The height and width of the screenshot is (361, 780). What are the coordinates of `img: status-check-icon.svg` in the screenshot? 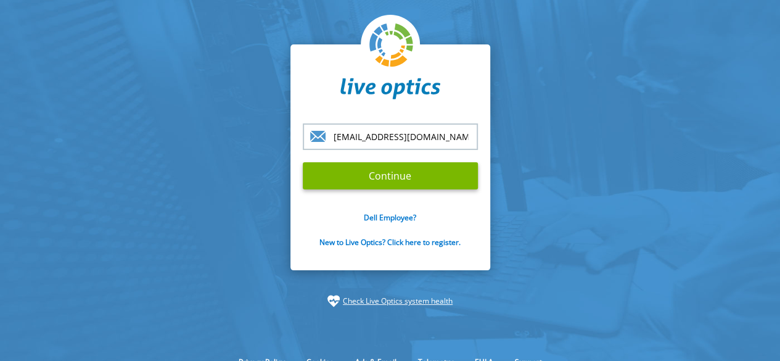 It's located at (333, 301).